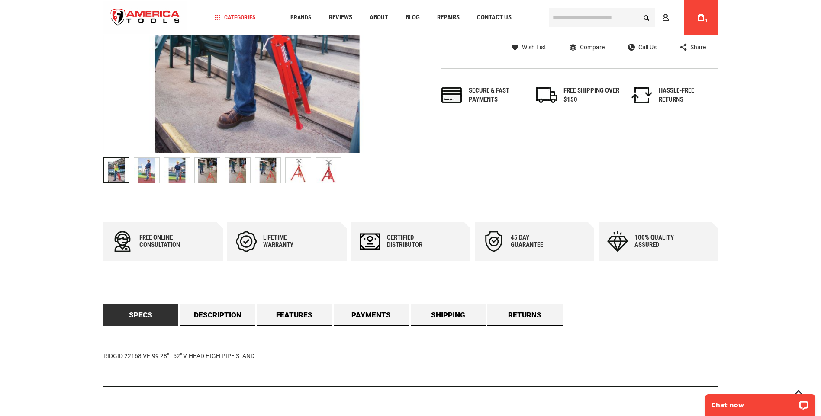 This screenshot has width=821, height=416. I want to click on button: Open LiveChat chat widget, so click(105, 16).